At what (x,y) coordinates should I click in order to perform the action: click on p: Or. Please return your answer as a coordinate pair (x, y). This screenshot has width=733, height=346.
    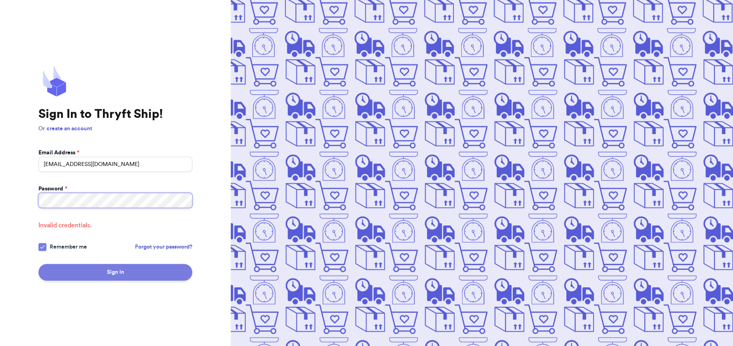
    Looking at the image, I should click on (115, 129).